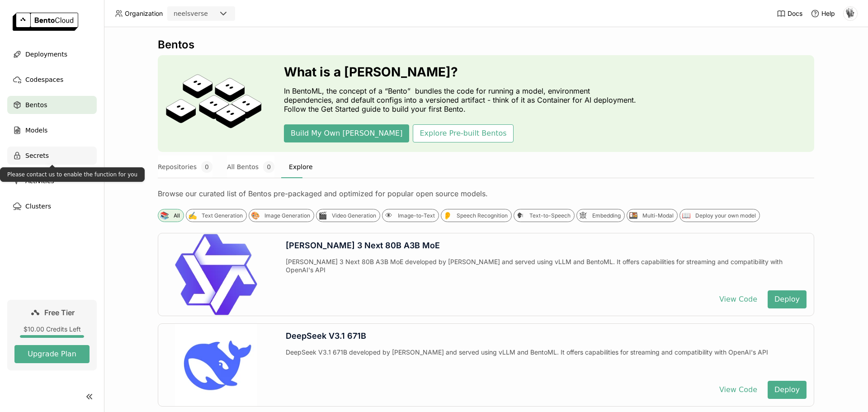 This screenshot has height=412, width=868. What do you see at coordinates (281, 215) in the screenshot?
I see `div: 🎨Image Generation` at bounding box center [281, 215].